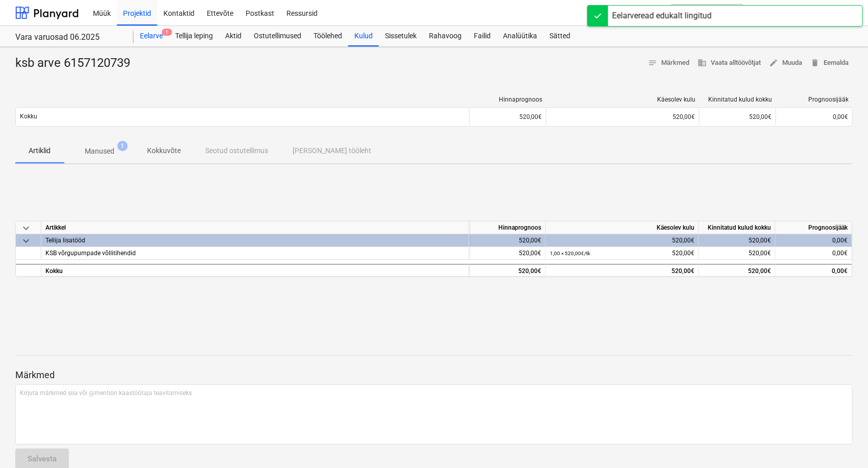  Describe the element at coordinates (445, 36) in the screenshot. I see `a: Rahavoog` at that location.